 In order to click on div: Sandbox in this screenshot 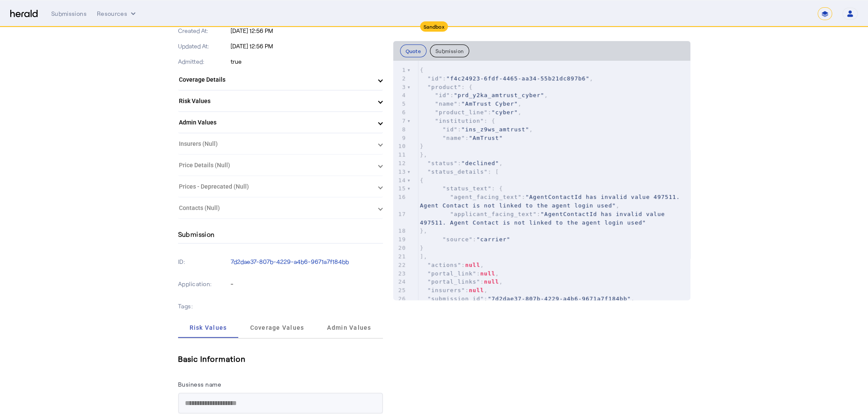, I will do `click(434, 27)`.